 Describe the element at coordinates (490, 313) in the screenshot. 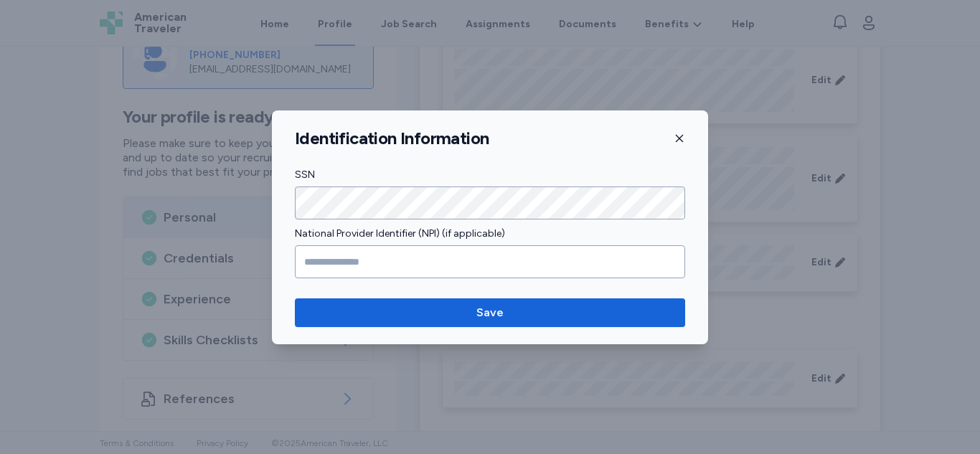

I see `button: Save` at that location.